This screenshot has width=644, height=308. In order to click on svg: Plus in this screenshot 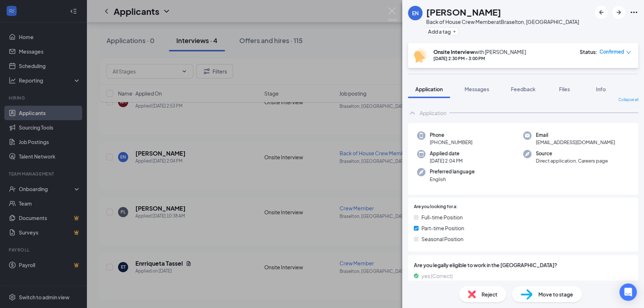, I will do `click(454, 32)`.